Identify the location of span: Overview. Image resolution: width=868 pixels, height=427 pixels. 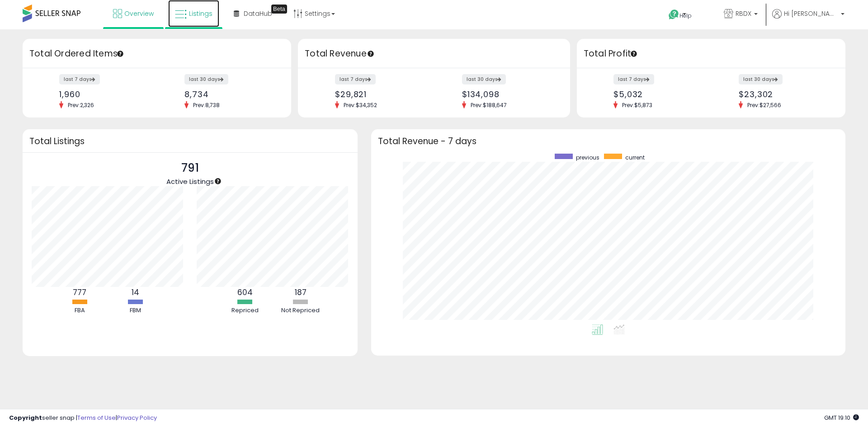
(139, 14).